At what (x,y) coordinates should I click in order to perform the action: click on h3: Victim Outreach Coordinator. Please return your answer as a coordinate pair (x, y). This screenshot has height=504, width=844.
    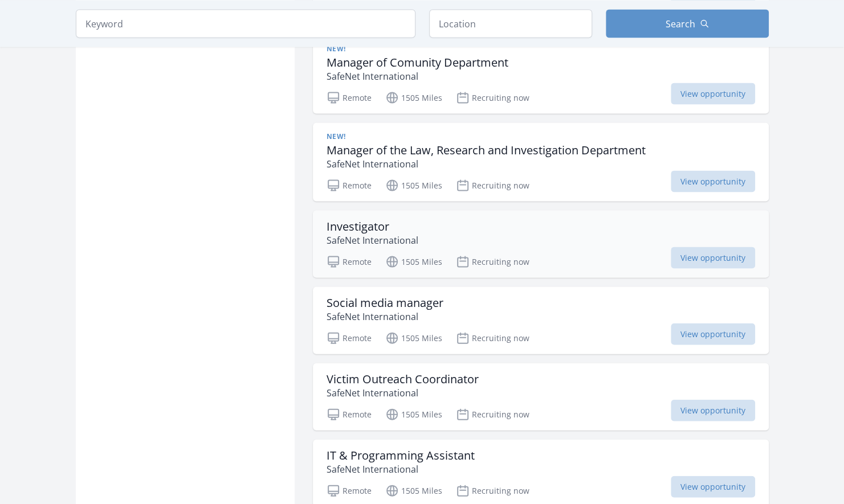
    Looking at the image, I should click on (402, 379).